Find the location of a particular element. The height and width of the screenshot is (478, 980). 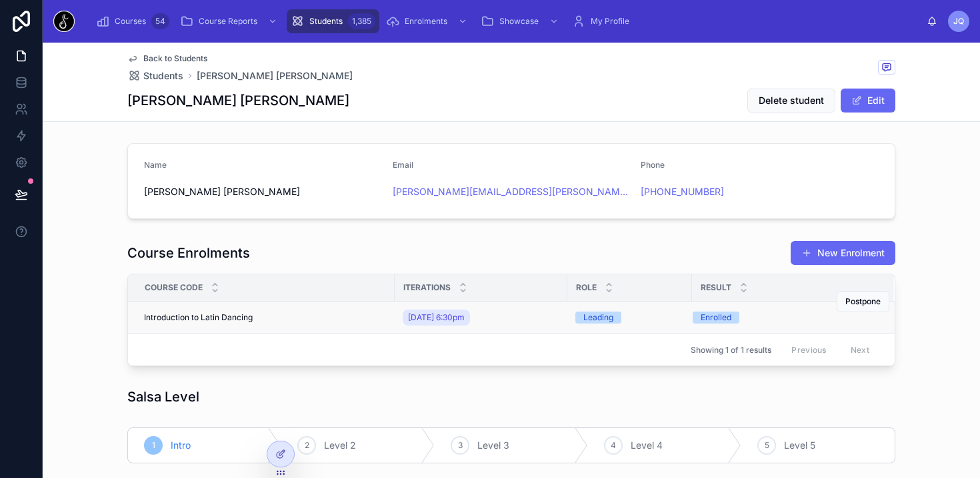

a: Introduction to Latin Dancing is located at coordinates (266, 317).